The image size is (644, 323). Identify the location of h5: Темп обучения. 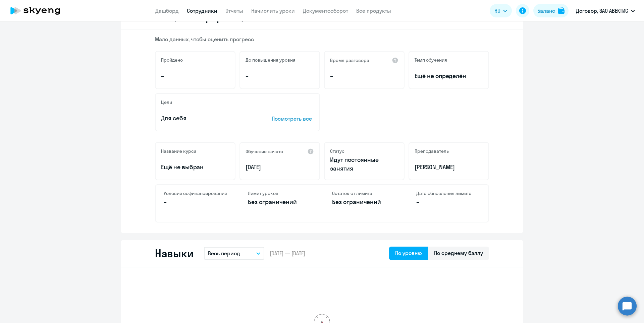
(431, 60).